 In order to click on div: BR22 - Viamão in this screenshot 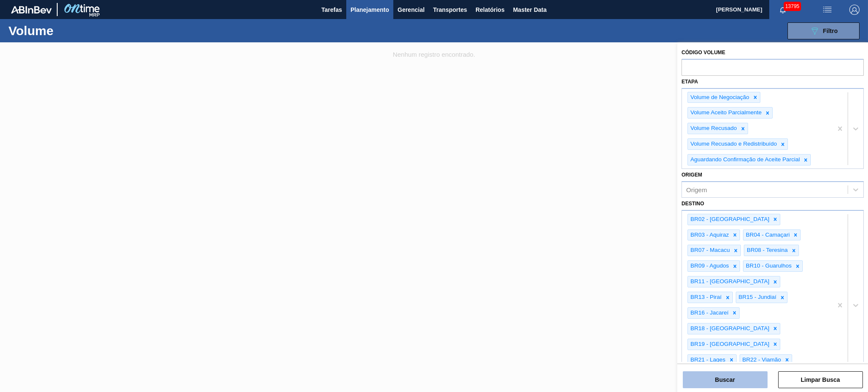, I will do `click(761, 360)`.